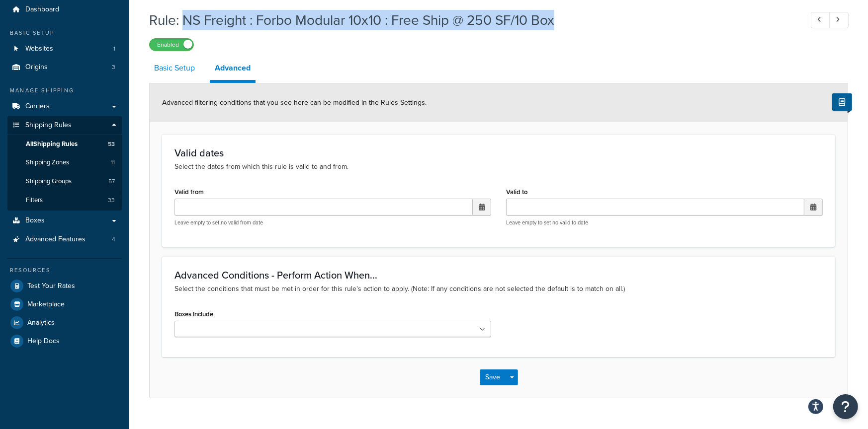 This screenshot has height=429, width=868. I want to click on a: Previous Record, so click(820, 20).